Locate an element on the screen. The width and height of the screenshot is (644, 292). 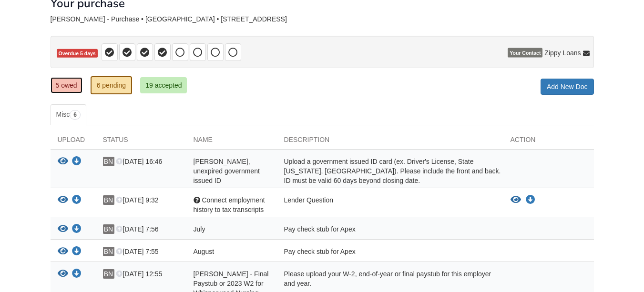
div: Action is located at coordinates (548, 142).